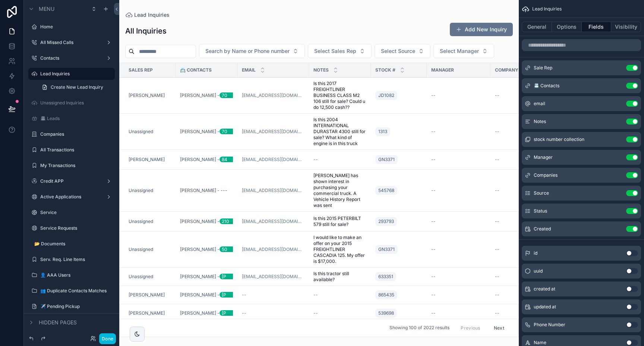 This screenshot has height=346, width=644. I want to click on button: Next, so click(499, 327).